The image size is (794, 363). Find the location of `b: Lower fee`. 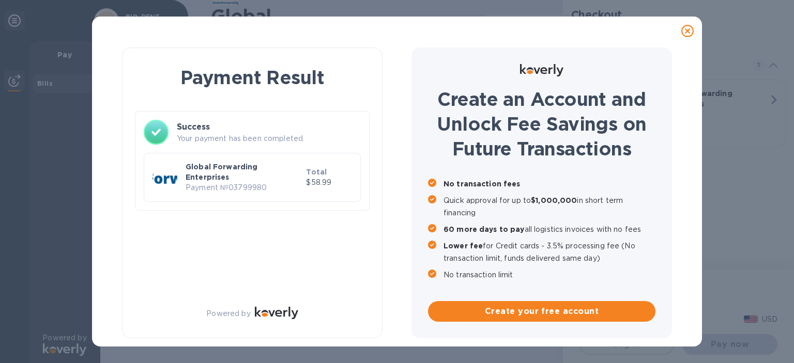

b: Lower fee is located at coordinates (463, 246).